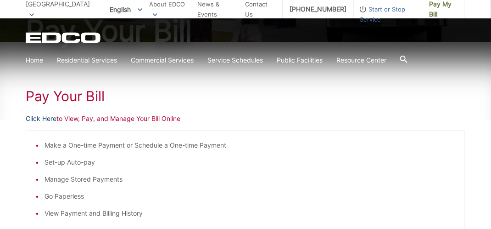  I want to click on a: Home, so click(34, 60).